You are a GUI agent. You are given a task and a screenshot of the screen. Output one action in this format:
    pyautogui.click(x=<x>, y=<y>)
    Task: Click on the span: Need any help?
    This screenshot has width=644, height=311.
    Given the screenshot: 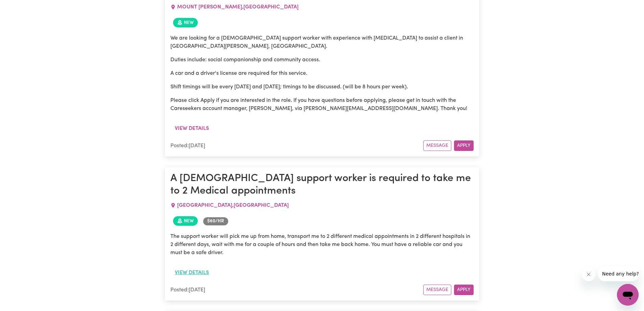 What is the action you would take?
    pyautogui.click(x=22, y=7)
    